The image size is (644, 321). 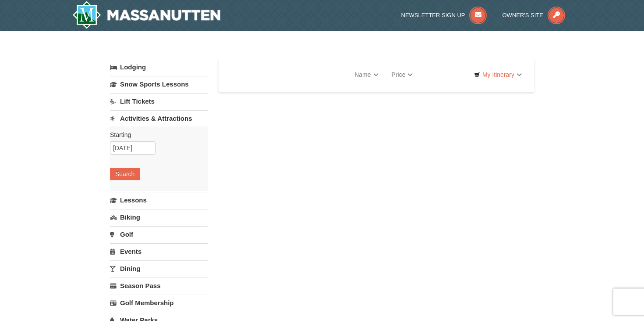 I want to click on span: Newsletter Sign Up, so click(x=433, y=15).